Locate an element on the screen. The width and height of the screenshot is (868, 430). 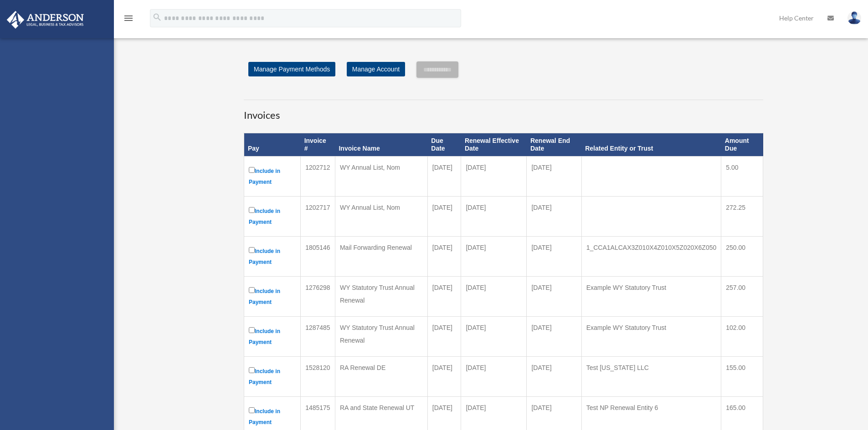
a: Manage Account is located at coordinates (376, 69).